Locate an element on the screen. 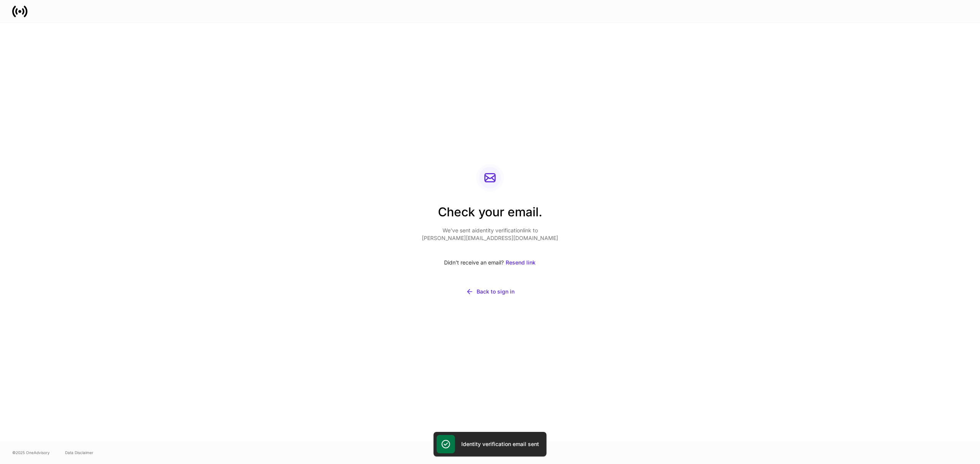  button: Resend link is located at coordinates (520, 263).